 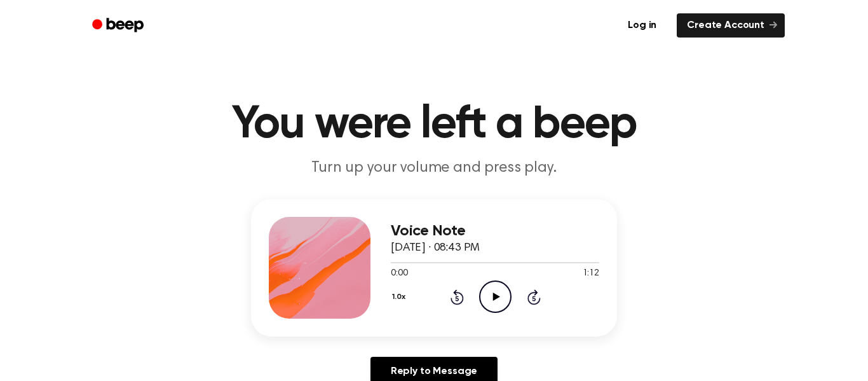 I want to click on p: Turn up your volume and press play., so click(x=434, y=168).